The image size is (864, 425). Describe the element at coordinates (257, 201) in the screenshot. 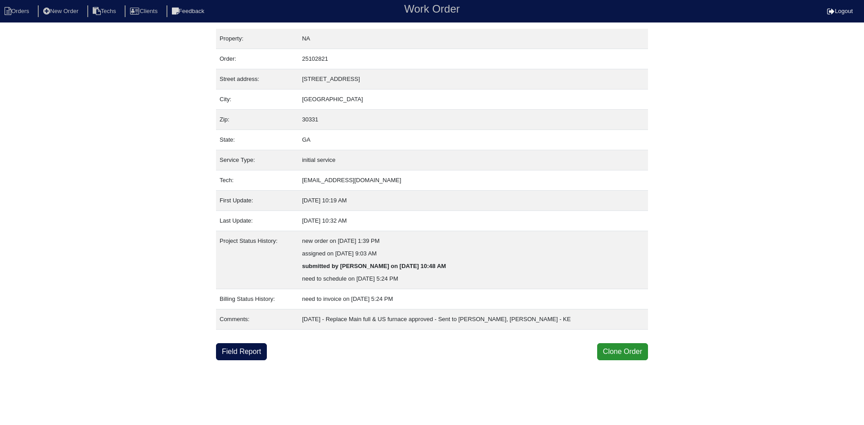

I see `td: First Update:` at that location.